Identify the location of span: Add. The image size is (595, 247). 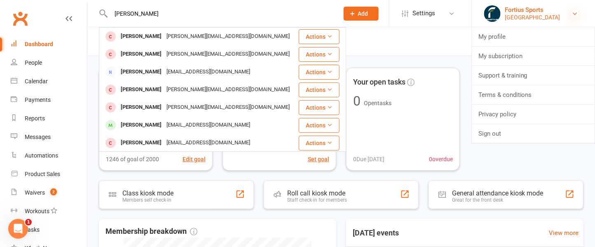
(363, 14).